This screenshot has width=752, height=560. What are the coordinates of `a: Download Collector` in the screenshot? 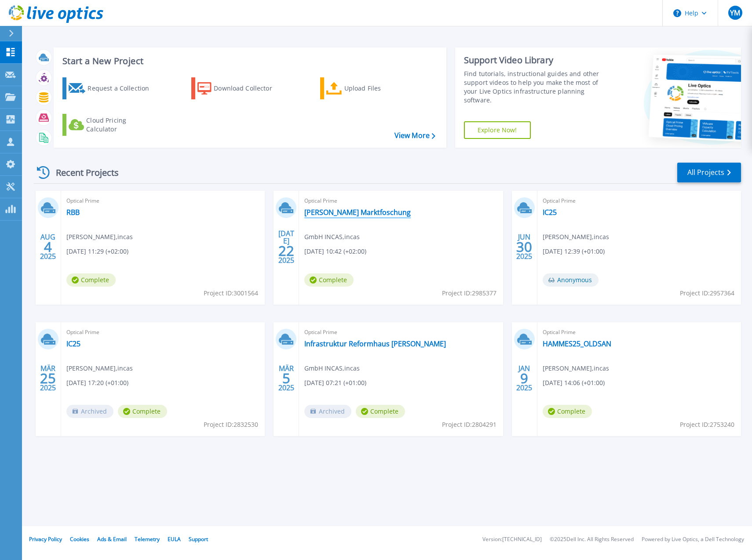 It's located at (240, 89).